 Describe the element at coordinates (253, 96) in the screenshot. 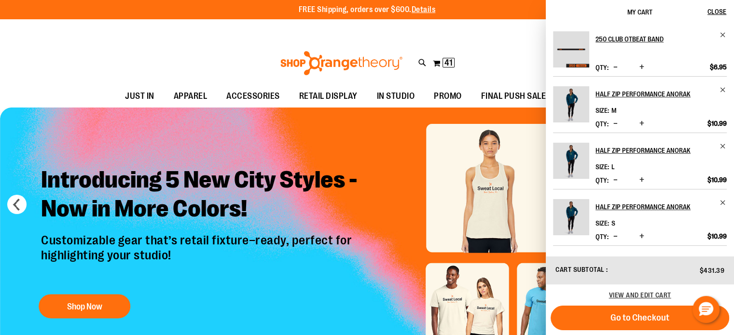

I see `span: ACCESSORIES` at that location.